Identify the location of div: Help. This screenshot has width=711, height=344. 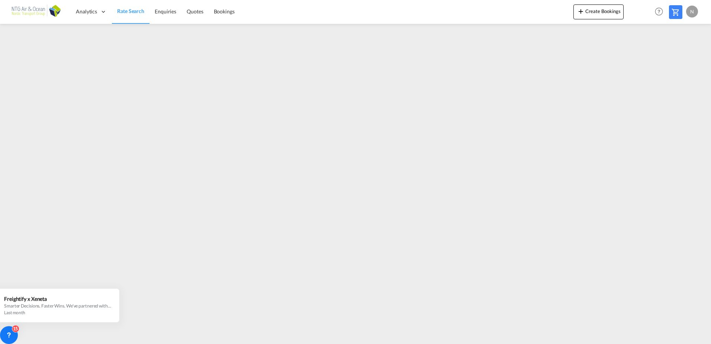
(661, 12).